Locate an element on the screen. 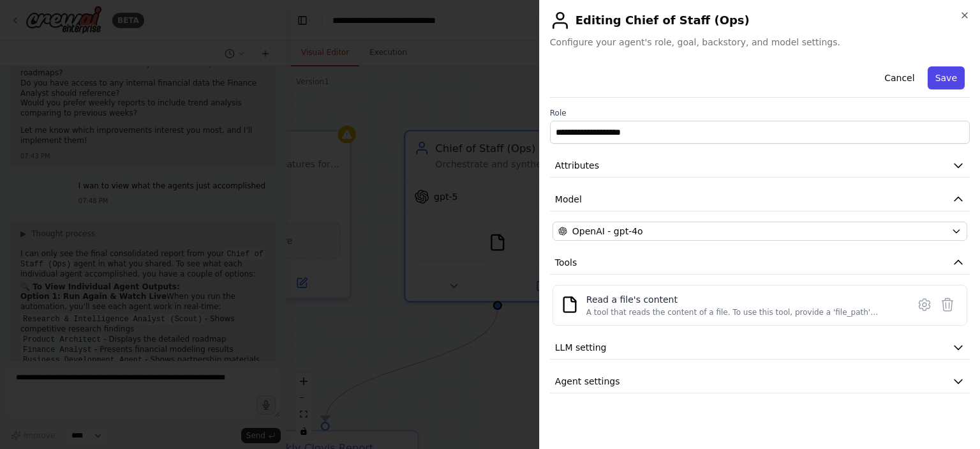 Image resolution: width=980 pixels, height=449 pixels. button: LLM setting is located at coordinates (760, 347).